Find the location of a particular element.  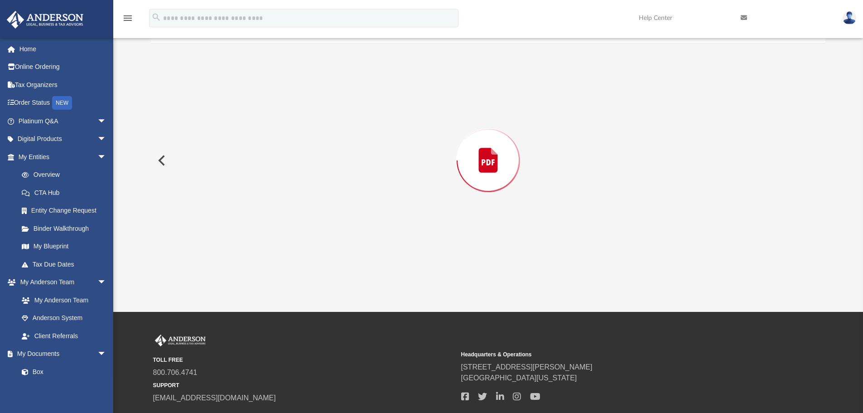

a: menu is located at coordinates (128, 20).